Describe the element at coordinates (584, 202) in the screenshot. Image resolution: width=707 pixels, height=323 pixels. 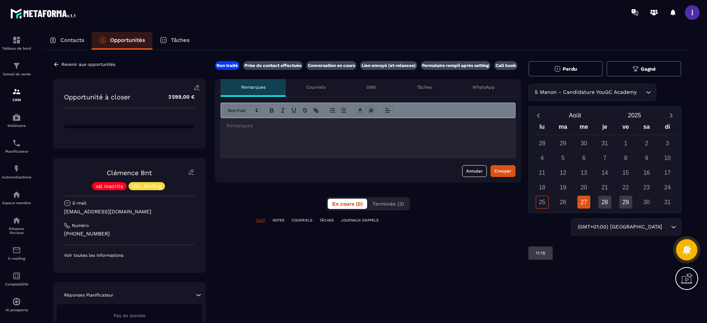
I see `div: 27` at that location.